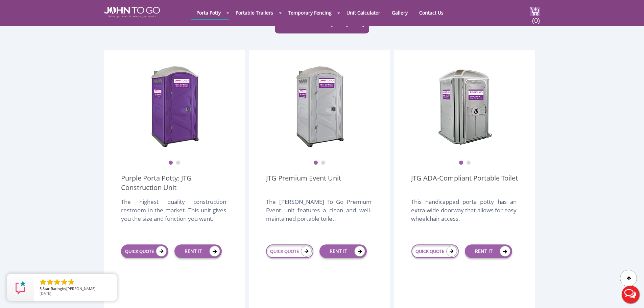  Describe the element at coordinates (465, 183) in the screenshot. I see `a: JTG ADA-Compliant Portable Toilet` at that location.